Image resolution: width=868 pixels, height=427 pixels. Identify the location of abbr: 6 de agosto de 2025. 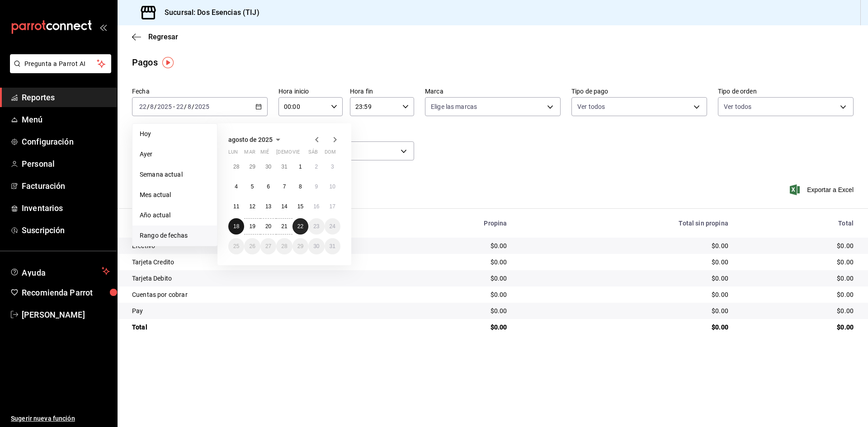
(268, 187).